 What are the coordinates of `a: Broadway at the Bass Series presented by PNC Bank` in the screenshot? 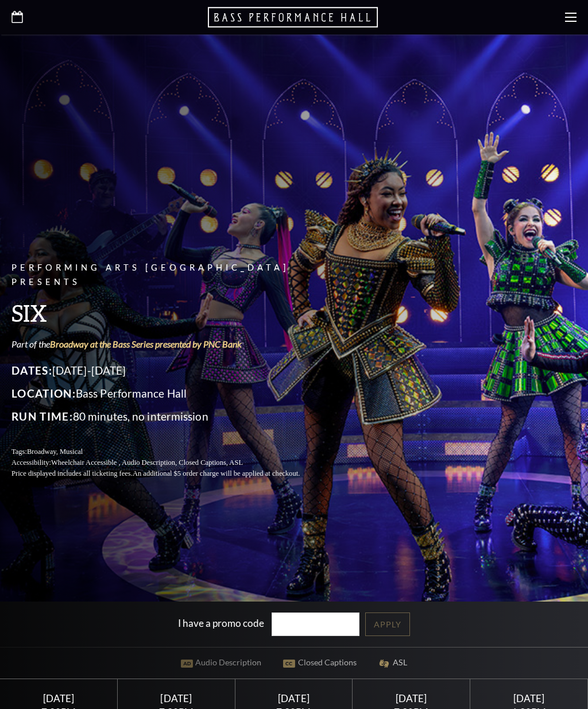 It's located at (146, 343).